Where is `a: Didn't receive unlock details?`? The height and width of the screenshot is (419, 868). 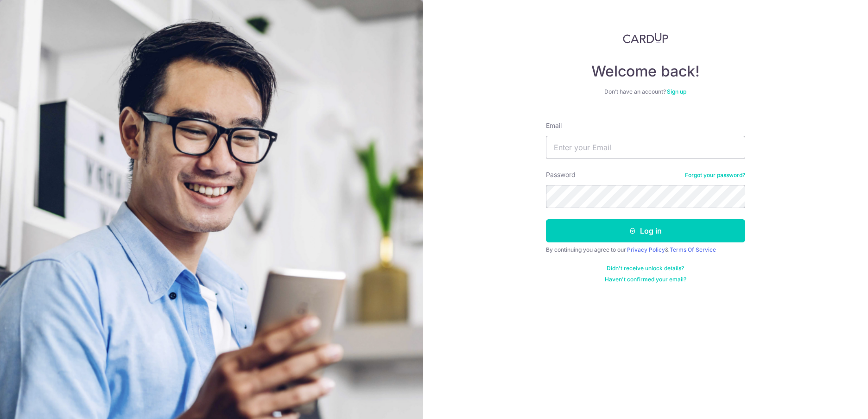
a: Didn't receive unlock details? is located at coordinates (645, 268).